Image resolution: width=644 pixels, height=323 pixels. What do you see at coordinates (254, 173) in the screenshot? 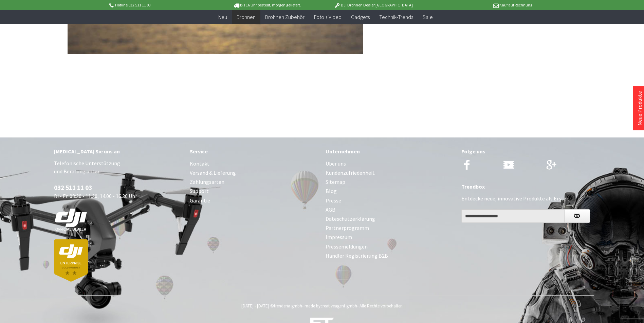
I see `a: Versand & Lieferung` at bounding box center [254, 173].